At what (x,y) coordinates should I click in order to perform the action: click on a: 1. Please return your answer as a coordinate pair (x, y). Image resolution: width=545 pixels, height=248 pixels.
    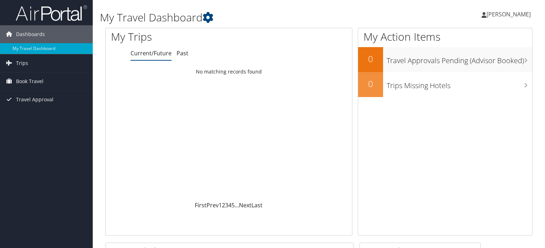
    Looking at the image, I should click on (220, 205).